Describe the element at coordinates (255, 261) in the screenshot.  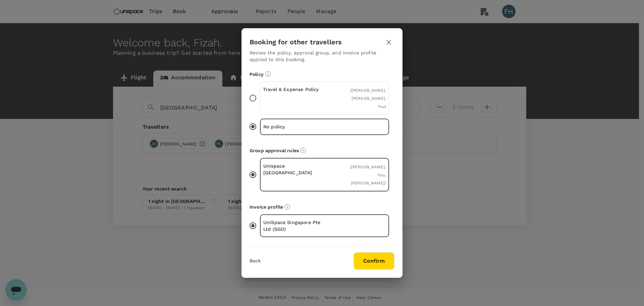
I see `button: Back` at that location.